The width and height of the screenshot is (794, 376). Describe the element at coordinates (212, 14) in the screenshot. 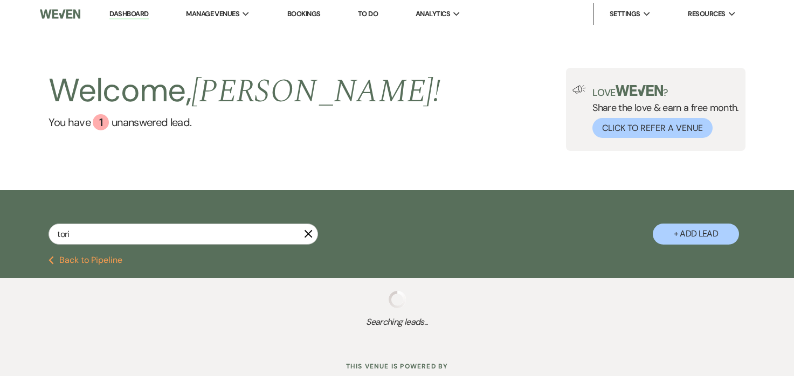

I see `span: Manage Venues` at that location.